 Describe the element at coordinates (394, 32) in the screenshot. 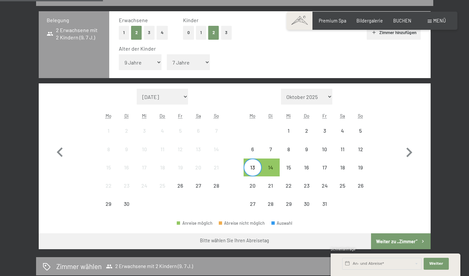

I see `button: Zimmer hinzufügen` at that location.